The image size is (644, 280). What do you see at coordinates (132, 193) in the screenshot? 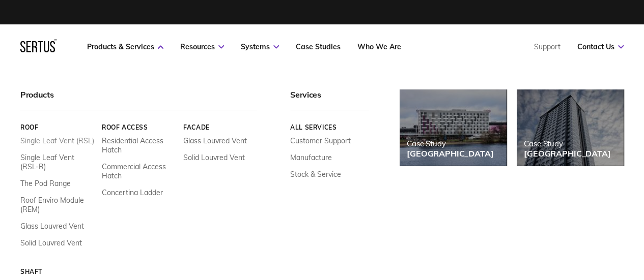
I see `a: Concertina Ladder` at bounding box center [132, 193].